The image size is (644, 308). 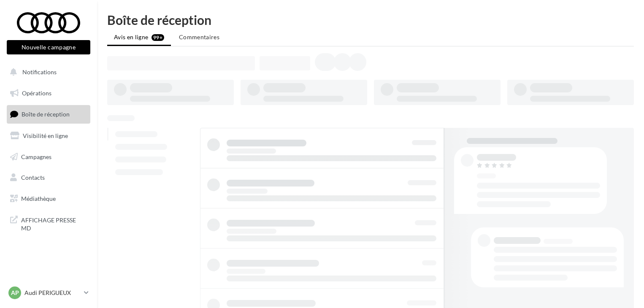 What do you see at coordinates (49, 157) in the screenshot?
I see `a: Campagnes` at bounding box center [49, 157].